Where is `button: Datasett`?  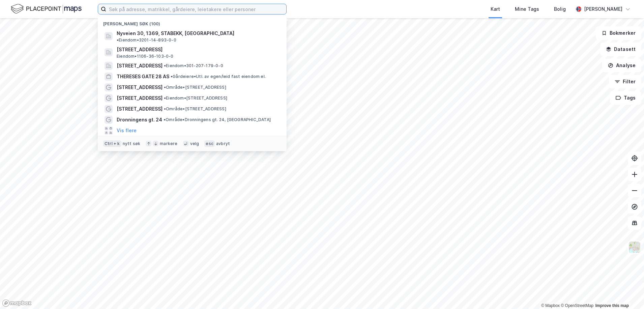
button: Datasett is located at coordinates (621, 49).